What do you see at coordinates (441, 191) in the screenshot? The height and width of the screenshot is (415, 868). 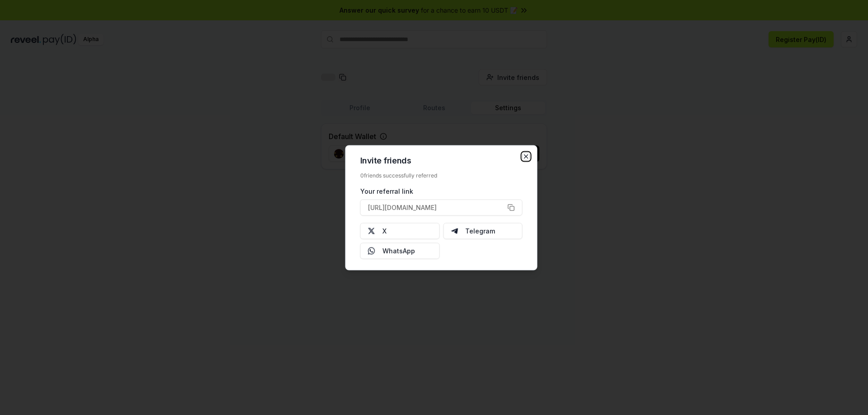 I see `div: Your referral link` at bounding box center [441, 191].